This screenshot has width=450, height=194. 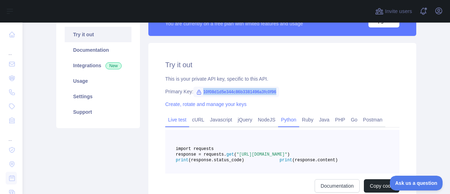 I want to click on span: Invite users, so click(x=398, y=11).